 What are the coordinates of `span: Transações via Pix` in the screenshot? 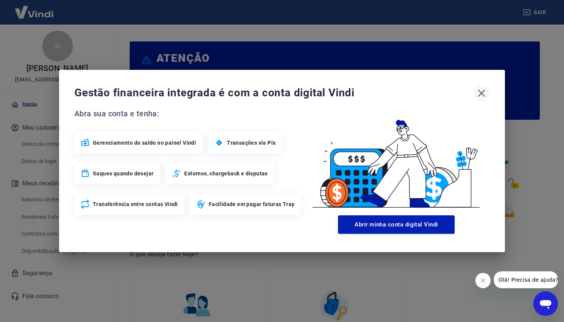 It's located at (251, 143).